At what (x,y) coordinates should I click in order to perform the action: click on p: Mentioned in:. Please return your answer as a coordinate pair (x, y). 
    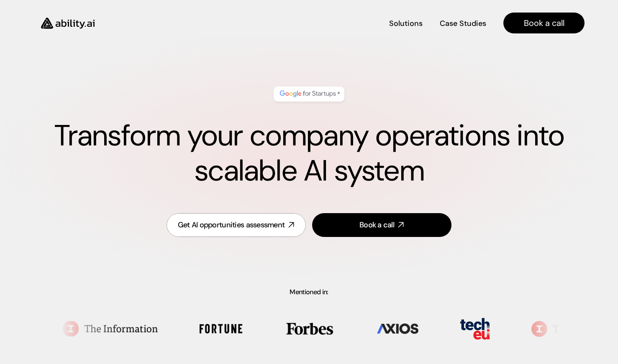
    Looking at the image, I should click on (309, 292).